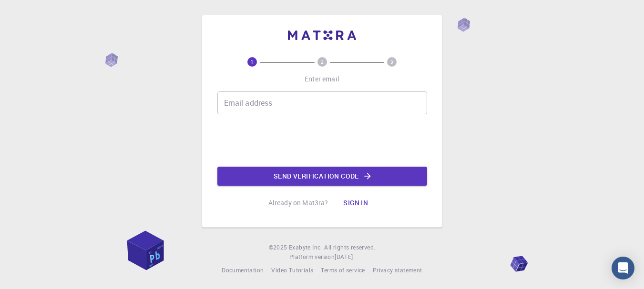 This screenshot has width=644, height=289. What do you see at coordinates (252, 62) in the screenshot?
I see `text: 1` at bounding box center [252, 62].